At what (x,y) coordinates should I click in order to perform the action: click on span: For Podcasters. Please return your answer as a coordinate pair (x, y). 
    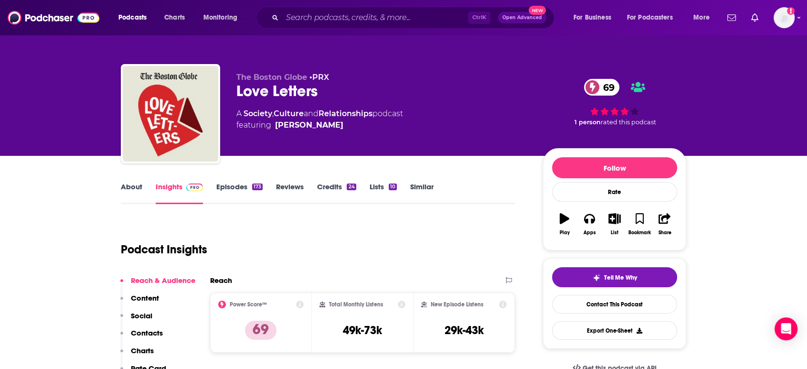
    Looking at the image, I should click on (650, 18).